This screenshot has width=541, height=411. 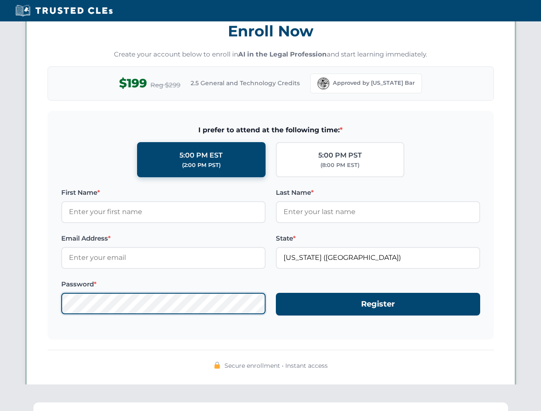 I want to click on label: Password, so click(x=163, y=285).